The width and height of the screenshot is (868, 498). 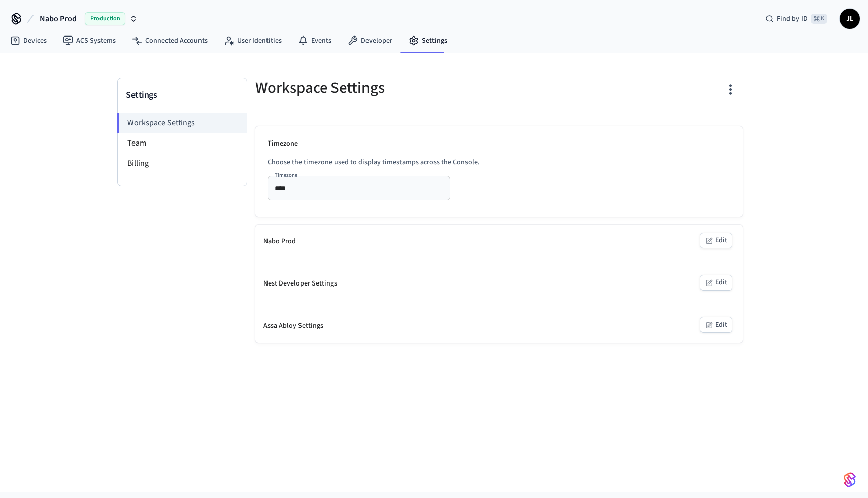 I want to click on span: Production, so click(x=105, y=19).